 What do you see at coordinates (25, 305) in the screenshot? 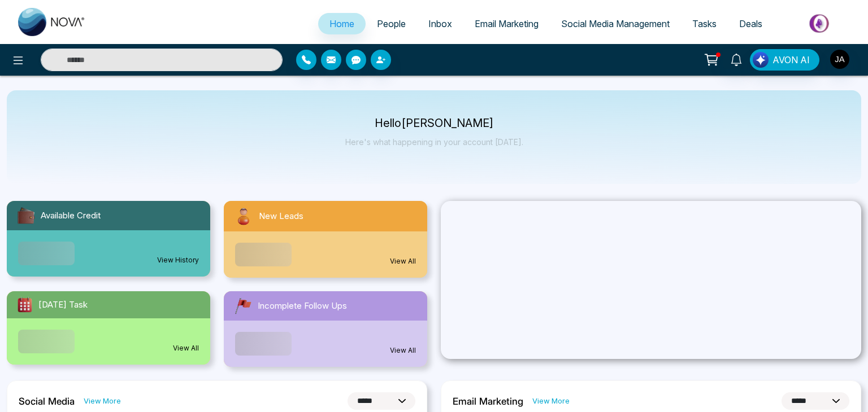
I see `img: todayTask.svg` at bounding box center [25, 305].